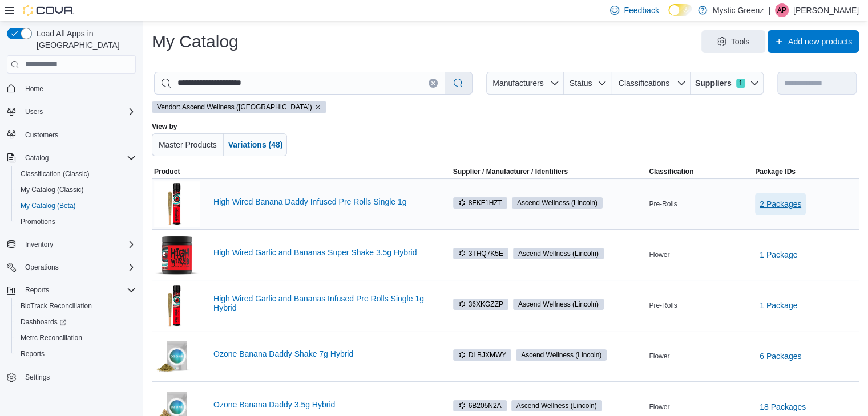 Image resolution: width=868 pixels, height=416 pixels. Describe the element at coordinates (740, 41) in the screenshot. I see `span: Tools` at that location.